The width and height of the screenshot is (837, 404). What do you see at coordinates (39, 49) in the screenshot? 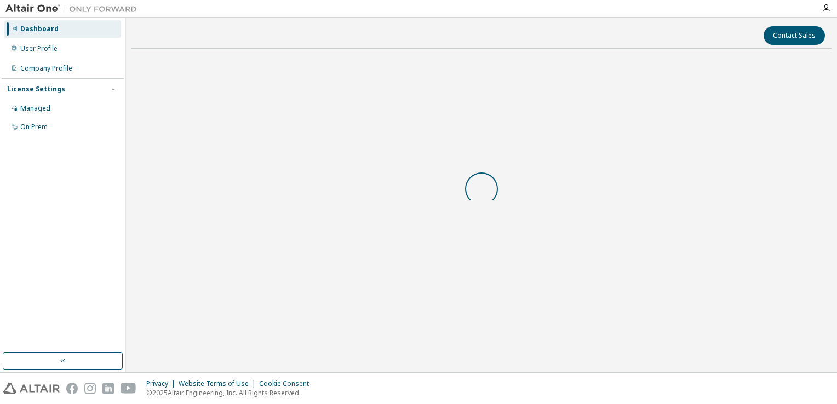
I see `div: User Profile` at bounding box center [39, 49].